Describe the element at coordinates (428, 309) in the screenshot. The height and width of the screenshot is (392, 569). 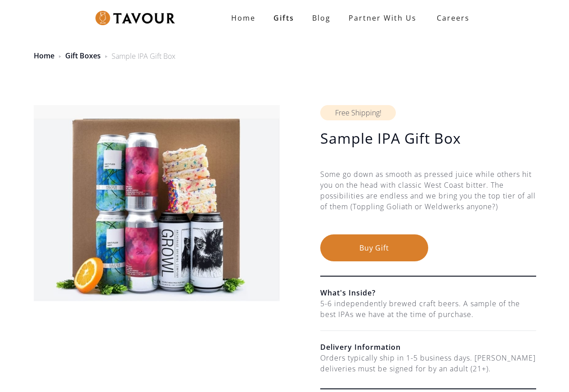
I see `div: 5-6 independently brewed craft beers. A sample of the best IPAs we have at the time of purchase.` at that location.